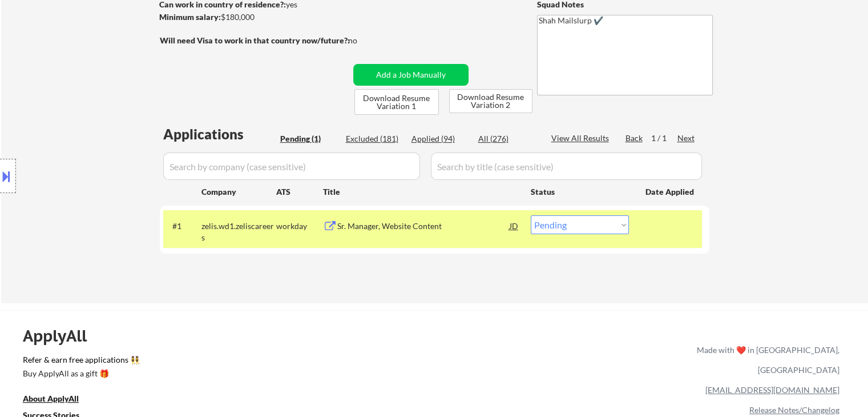  I want to click on div: ApplyAll, so click(61, 336).